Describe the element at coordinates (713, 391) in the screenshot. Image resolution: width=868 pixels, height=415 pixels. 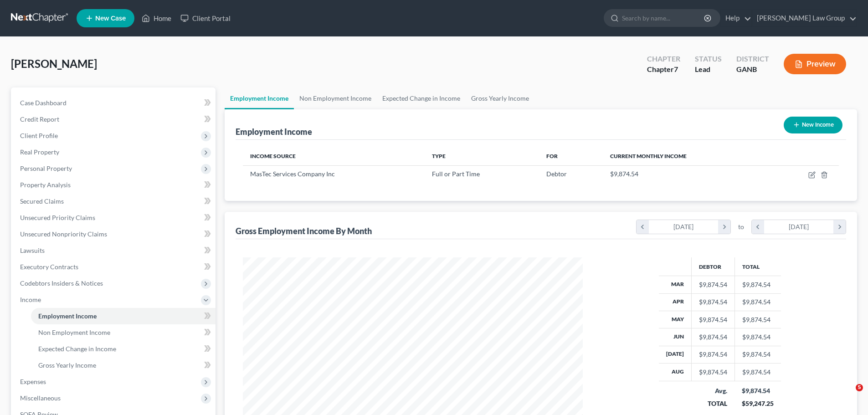
I see `div: Avg.` at that location.